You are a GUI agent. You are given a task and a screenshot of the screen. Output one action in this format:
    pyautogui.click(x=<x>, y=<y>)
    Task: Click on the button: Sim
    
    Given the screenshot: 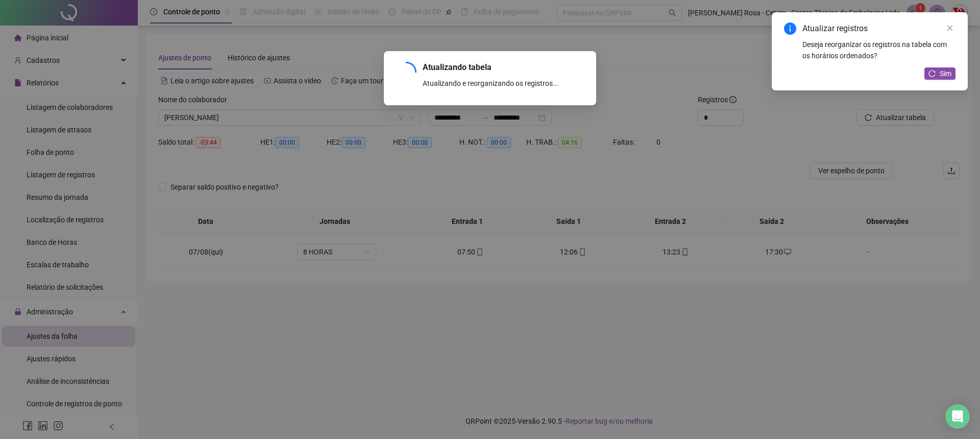 What is the action you would take?
    pyautogui.click(x=940, y=74)
    